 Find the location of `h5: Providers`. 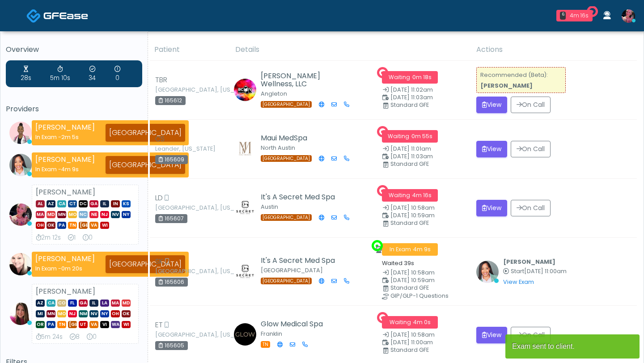

h5: Providers is located at coordinates (74, 109).